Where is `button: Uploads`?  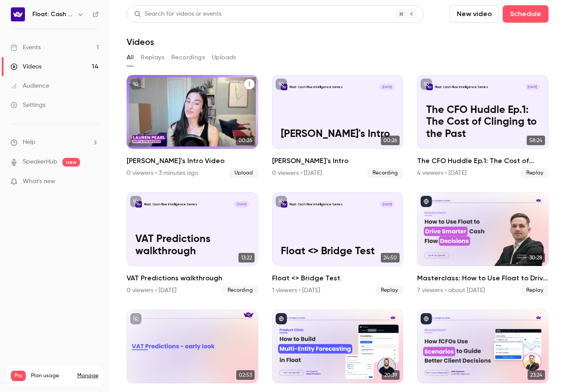
button: Uploads is located at coordinates (224, 58).